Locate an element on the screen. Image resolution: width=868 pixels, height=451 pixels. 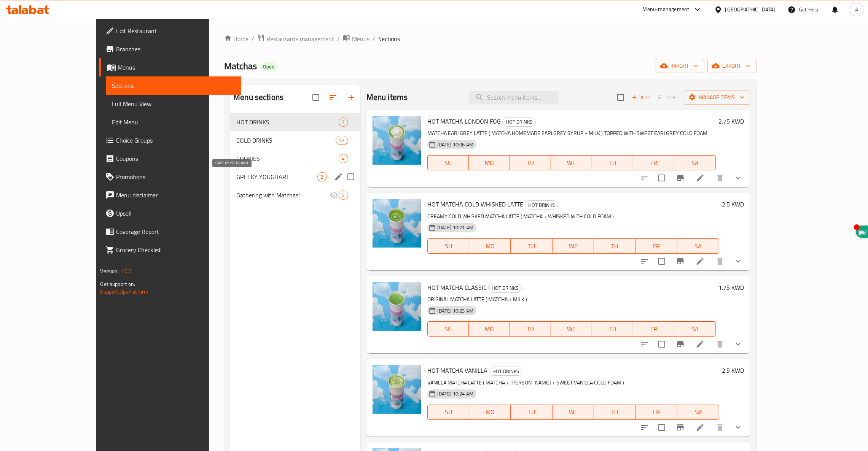
span: GREEKY YOUGHART is located at coordinates (277, 177).